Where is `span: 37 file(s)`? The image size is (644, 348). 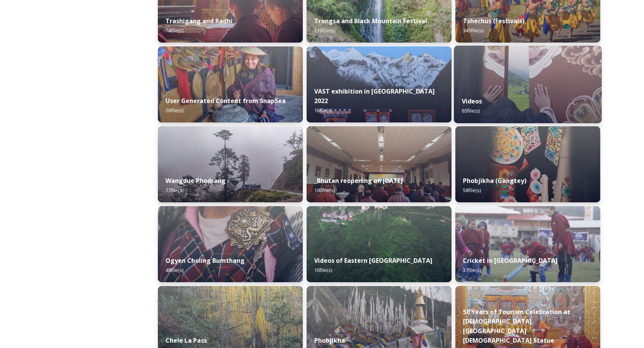 span: 37 file(s) is located at coordinates (472, 270).